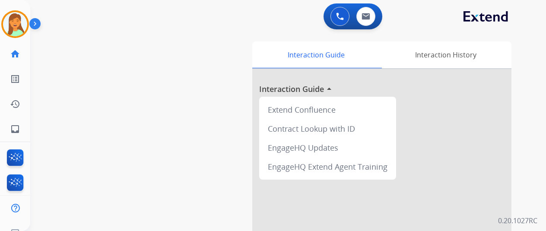 This screenshot has height=231, width=546. I want to click on mat-icon: home, so click(15, 54).